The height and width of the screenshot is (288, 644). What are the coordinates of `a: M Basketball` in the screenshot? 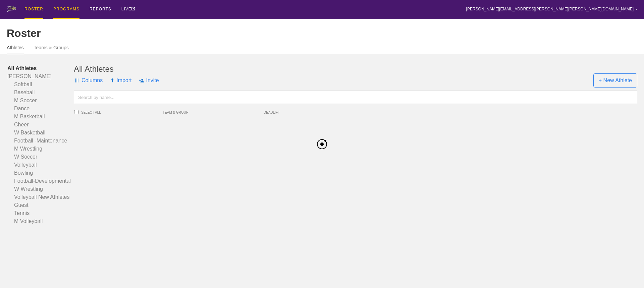 It's located at (41, 117).